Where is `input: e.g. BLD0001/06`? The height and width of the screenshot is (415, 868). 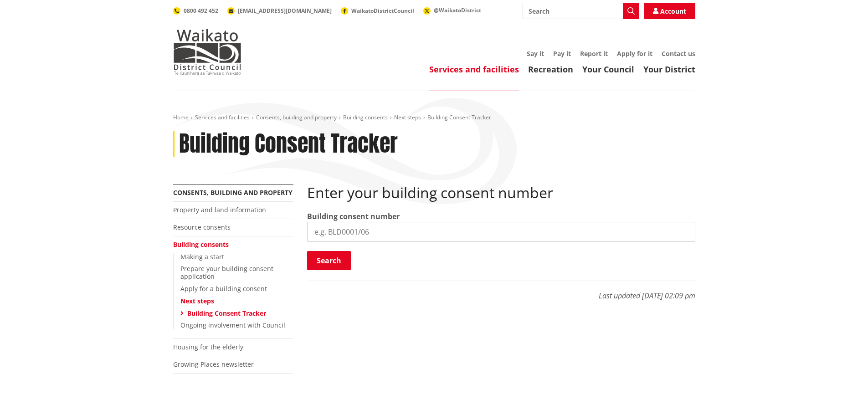 input: e.g. BLD0001/06 is located at coordinates (501, 232).